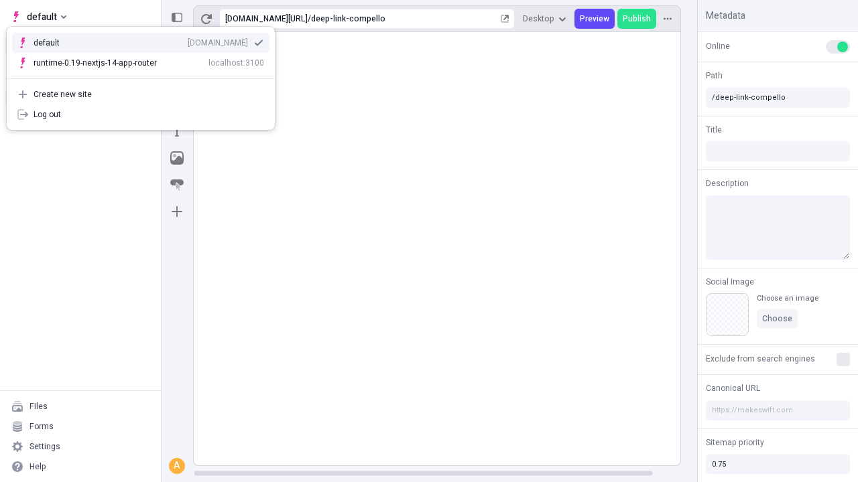 The image size is (858, 482). Describe the element at coordinates (777, 411) in the screenshot. I see `input: https://makeswift.com` at that location.